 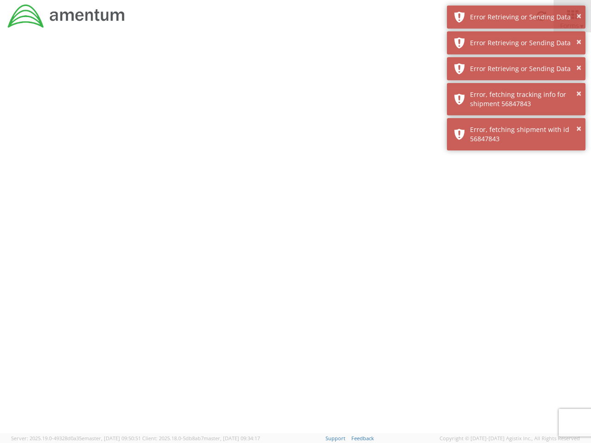 I want to click on div: Error, fetching shipment with id 56847843, so click(x=524, y=134).